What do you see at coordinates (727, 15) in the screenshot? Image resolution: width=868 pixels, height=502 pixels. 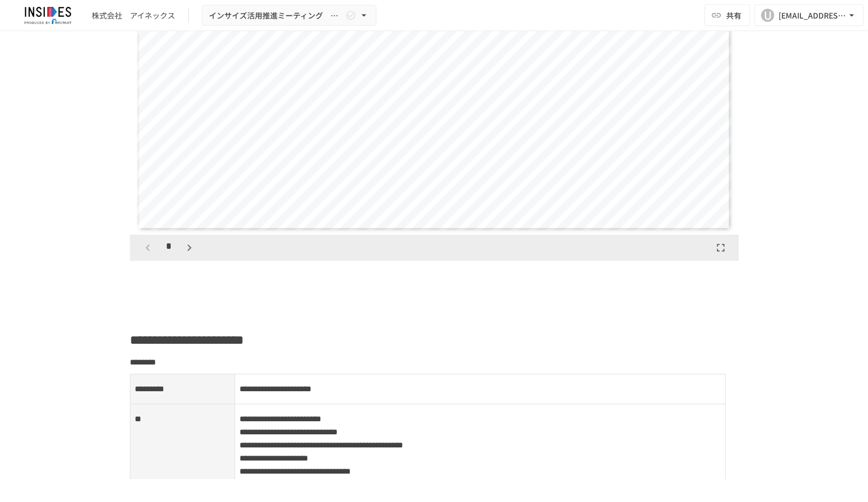 I see `button: 共有` at bounding box center [727, 15].